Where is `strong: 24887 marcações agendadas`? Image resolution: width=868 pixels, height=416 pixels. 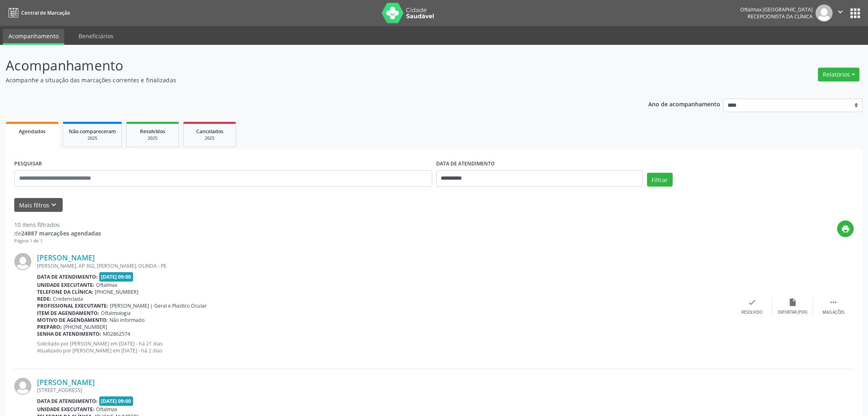 strong: 24887 marcações agendadas is located at coordinates (61, 233).